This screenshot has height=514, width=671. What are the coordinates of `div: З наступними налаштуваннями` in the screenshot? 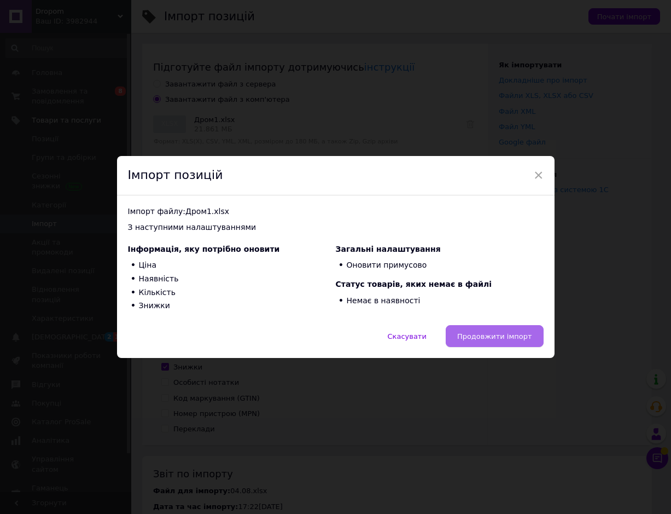 It's located at (336, 228).